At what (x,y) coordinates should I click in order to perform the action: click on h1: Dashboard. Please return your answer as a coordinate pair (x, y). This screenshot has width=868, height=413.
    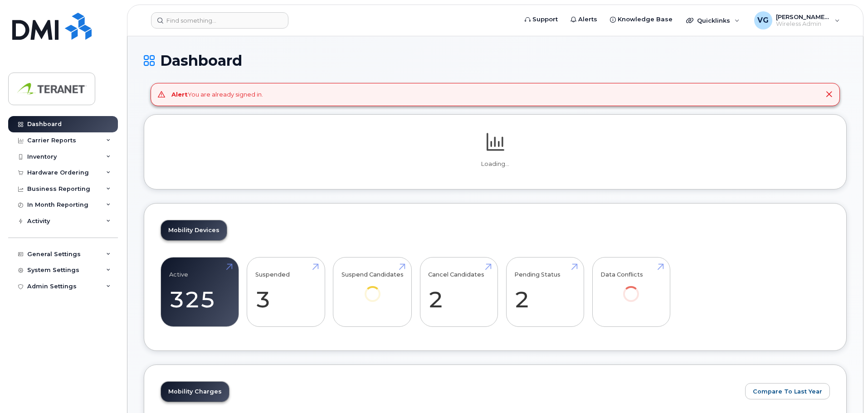
    Looking at the image, I should click on (496, 60).